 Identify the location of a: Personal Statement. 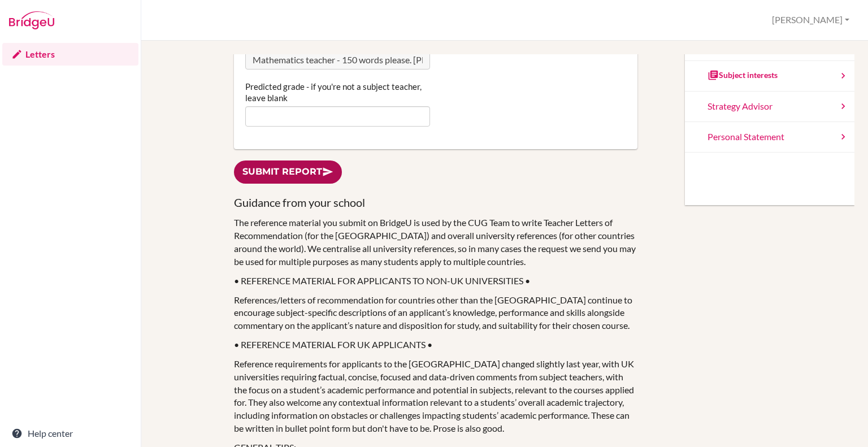
(769, 137).